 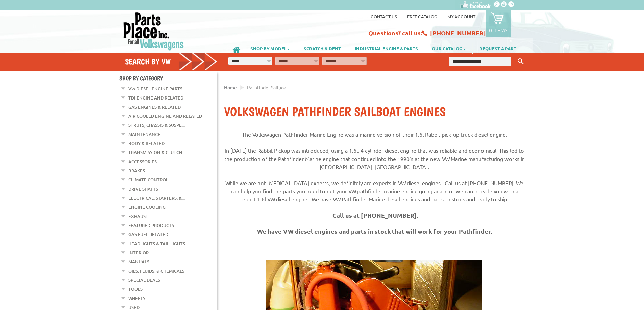 What do you see at coordinates (147, 207) in the screenshot?
I see `a: Engine Cooling` at bounding box center [147, 207].